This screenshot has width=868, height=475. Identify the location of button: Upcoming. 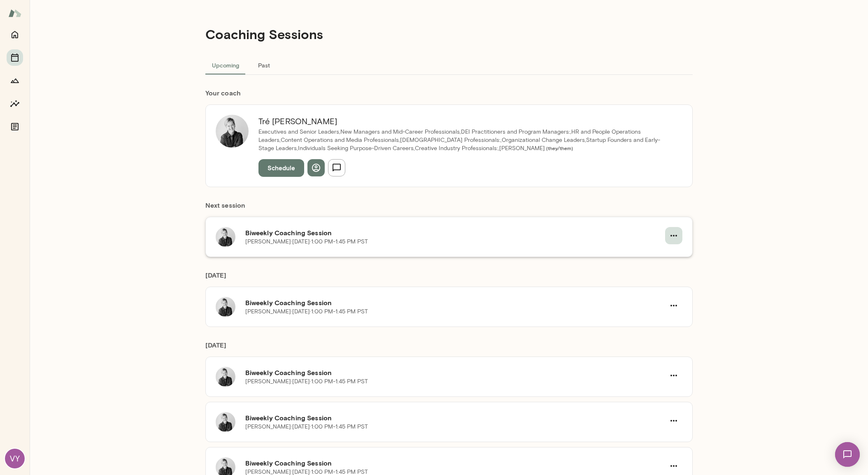
(225, 65).